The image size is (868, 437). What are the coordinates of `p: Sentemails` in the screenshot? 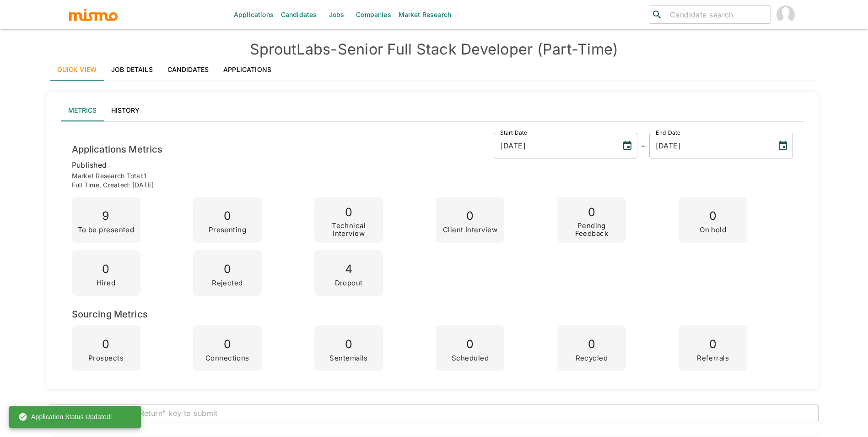 It's located at (348, 358).